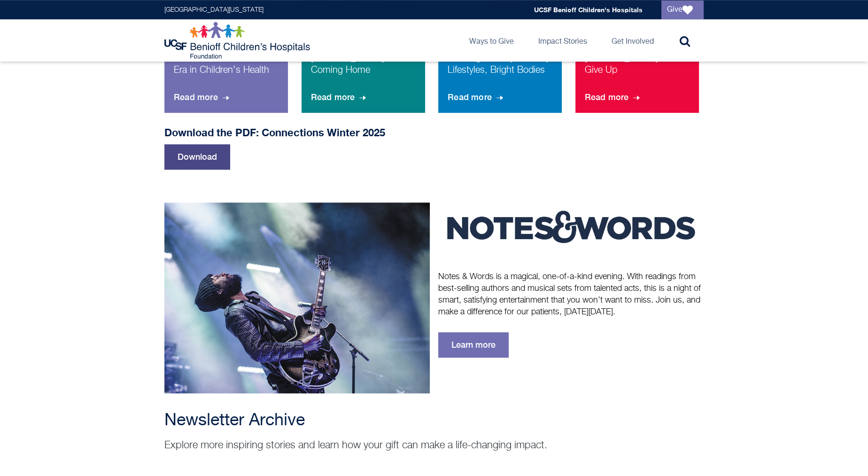  Describe the element at coordinates (633, 40) in the screenshot. I see `a: Get Involved` at that location.